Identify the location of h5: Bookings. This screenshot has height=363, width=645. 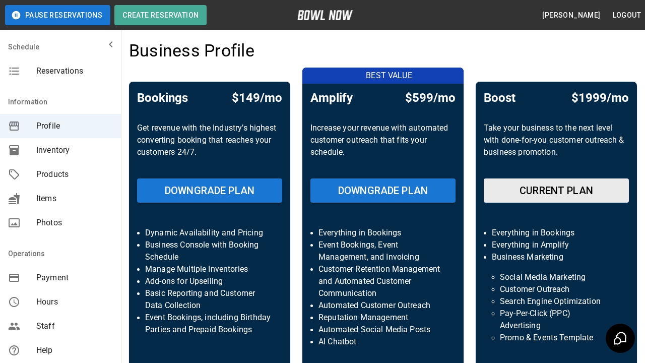
(162, 98).